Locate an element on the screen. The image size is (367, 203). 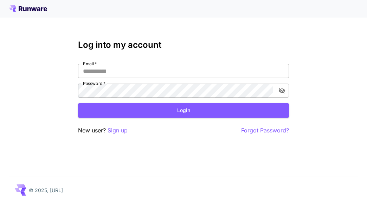
label: Email is located at coordinates (90, 64).